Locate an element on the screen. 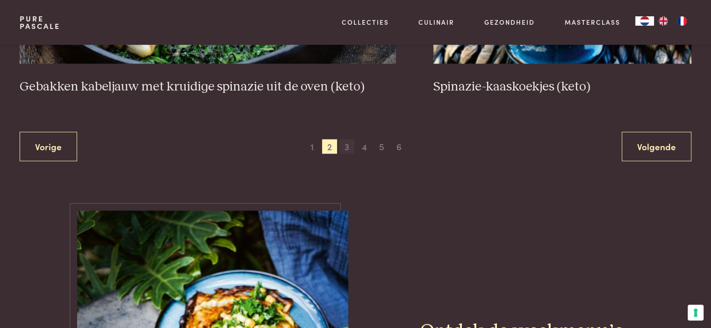 The width and height of the screenshot is (711, 328). span: 2 is located at coordinates (329, 147).